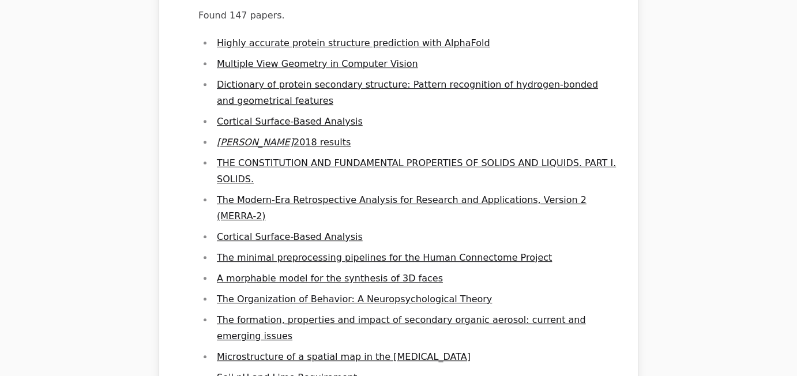  I want to click on a: The Organization of Behavior: A Neuropsychological Theory, so click(354, 299).